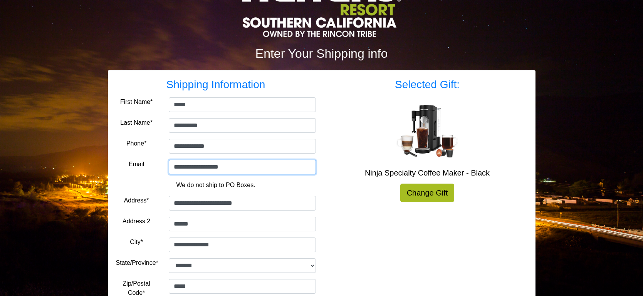 The height and width of the screenshot is (296, 643). I want to click on label: Address*, so click(136, 201).